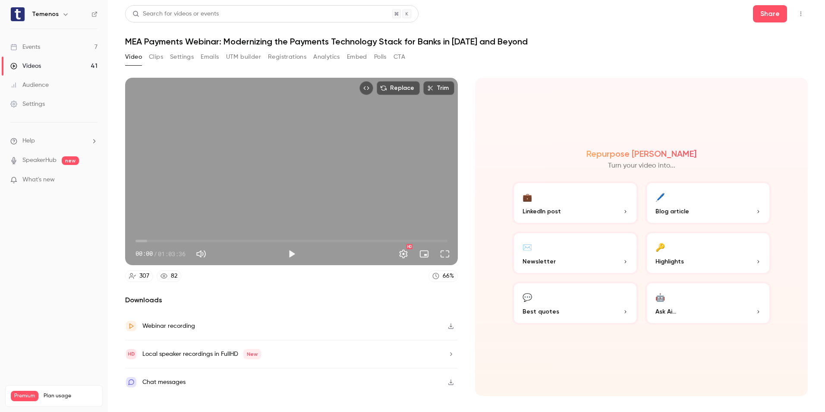 The height and width of the screenshot is (412, 825). Describe the element at coordinates (327, 57) in the screenshot. I see `button: Analytics` at that location.